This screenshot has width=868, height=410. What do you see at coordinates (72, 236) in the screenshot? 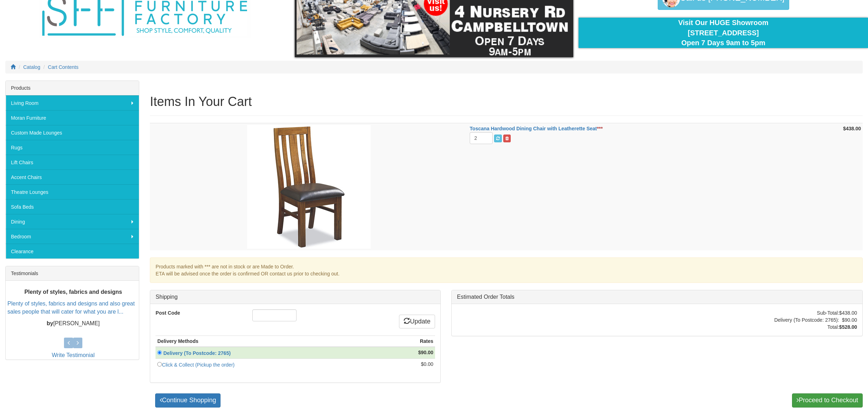
I see `a: Bedroom` at bounding box center [72, 236].